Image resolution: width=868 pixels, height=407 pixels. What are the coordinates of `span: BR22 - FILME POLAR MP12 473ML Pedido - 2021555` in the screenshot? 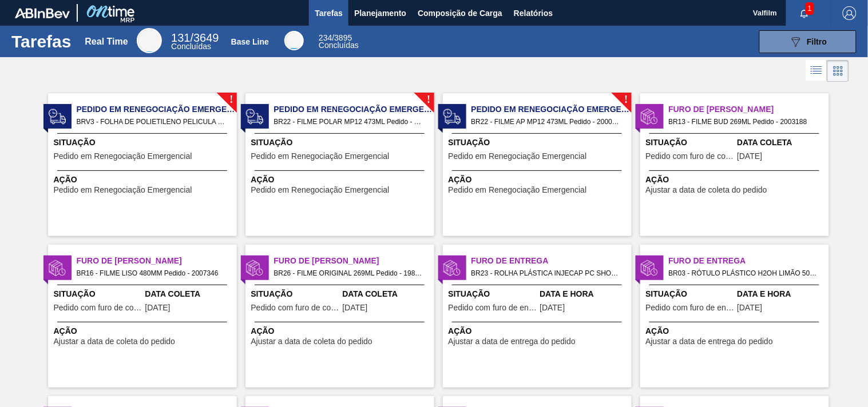 It's located at (349, 122).